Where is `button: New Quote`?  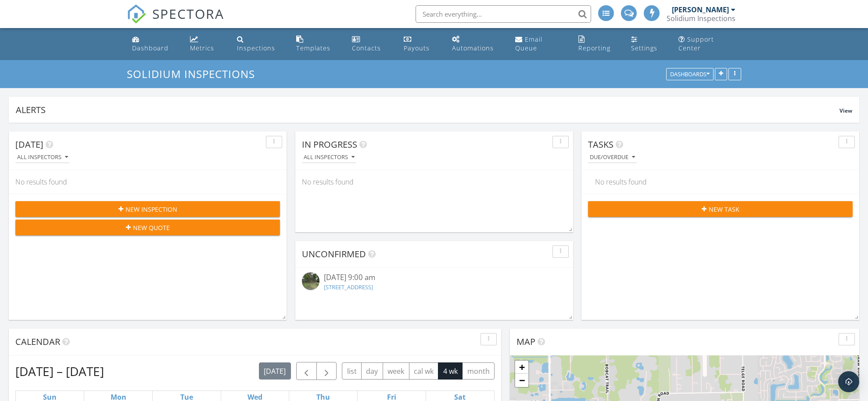 button: New Quote is located at coordinates (148, 227).